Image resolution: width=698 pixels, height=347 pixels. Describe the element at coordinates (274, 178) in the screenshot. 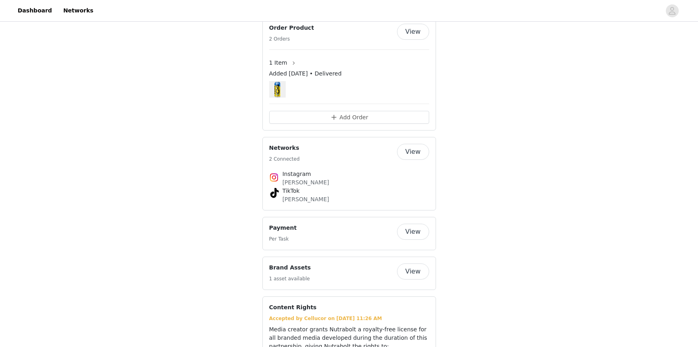

I see `img: Instagram Icon` at that location.